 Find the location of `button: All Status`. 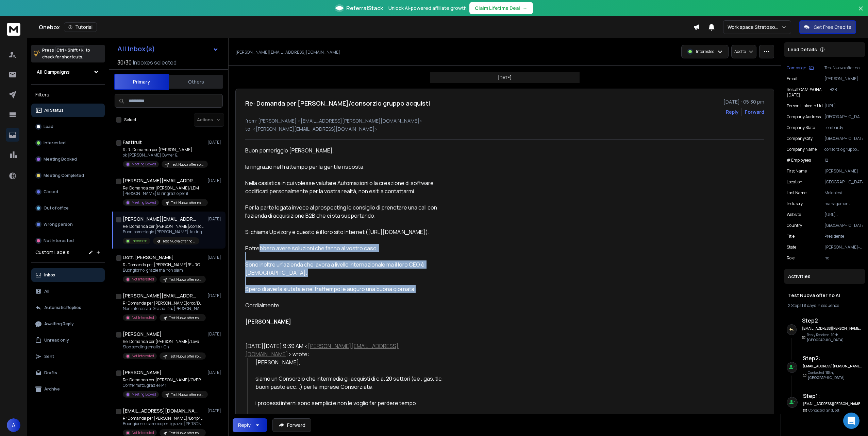

button: All Status is located at coordinates (68, 111).